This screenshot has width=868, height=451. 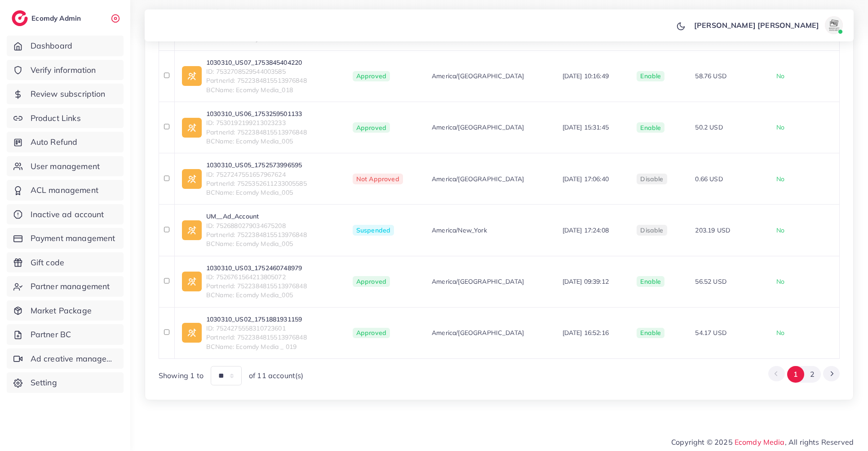 What do you see at coordinates (256, 268) in the screenshot?
I see `a: 1030310_US03_1752460748979` at bounding box center [256, 268].